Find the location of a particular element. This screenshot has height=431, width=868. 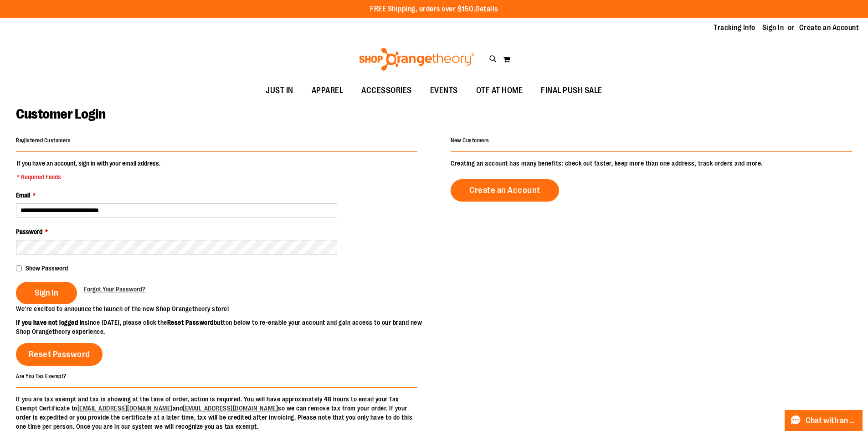

strong: New Customers is located at coordinates (470, 140).